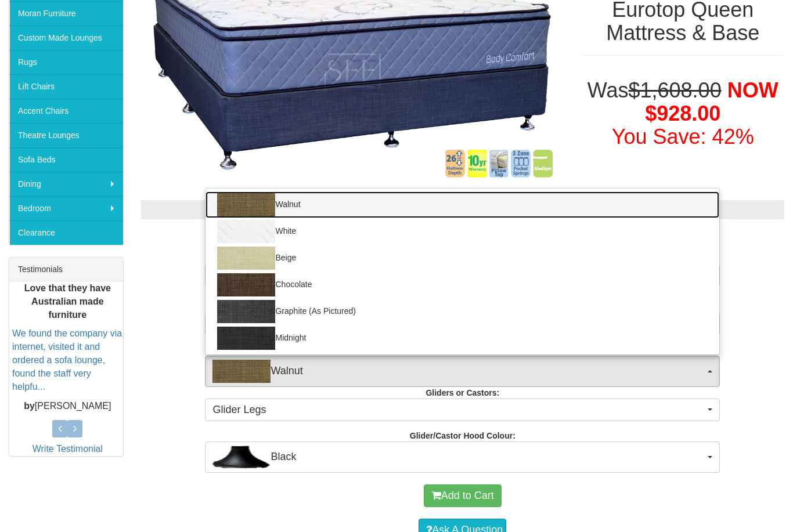  I want to click on a: Midnight, so click(462, 339).